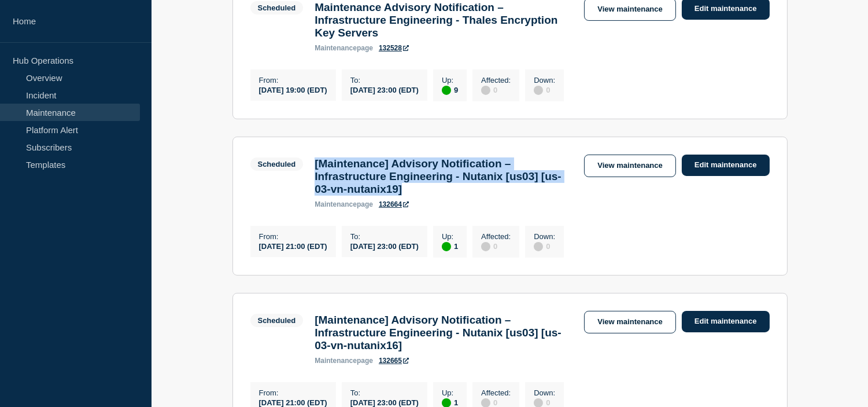 This screenshot has width=868, height=407. Describe the element at coordinates (393, 204) in the screenshot. I see `a: 132664` at that location.